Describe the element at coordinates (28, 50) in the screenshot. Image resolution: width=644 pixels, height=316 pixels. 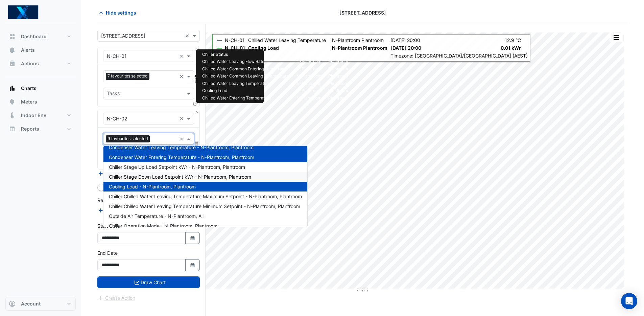
I see `span: Alerts` at that location.